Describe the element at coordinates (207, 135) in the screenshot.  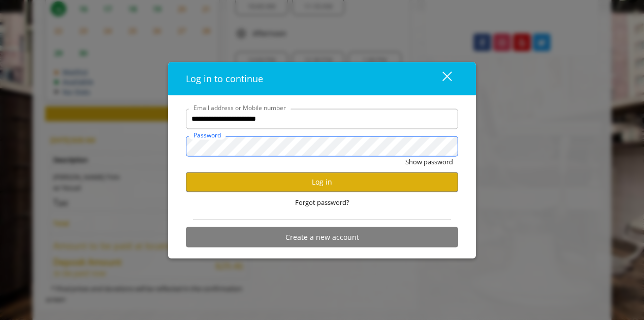
I see `label: Password` at that location.